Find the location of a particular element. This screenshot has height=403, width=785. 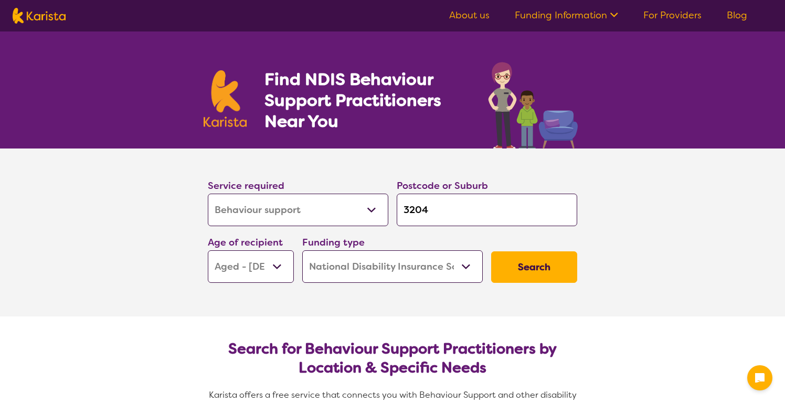

label: Age of recipient is located at coordinates (245, 242).